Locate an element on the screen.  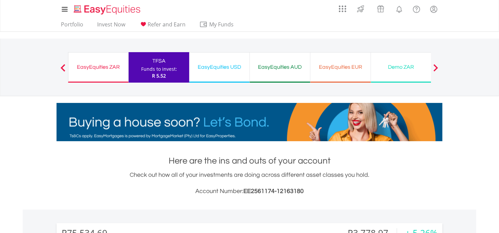
div: Demo ZAR is located at coordinates (402, 67).